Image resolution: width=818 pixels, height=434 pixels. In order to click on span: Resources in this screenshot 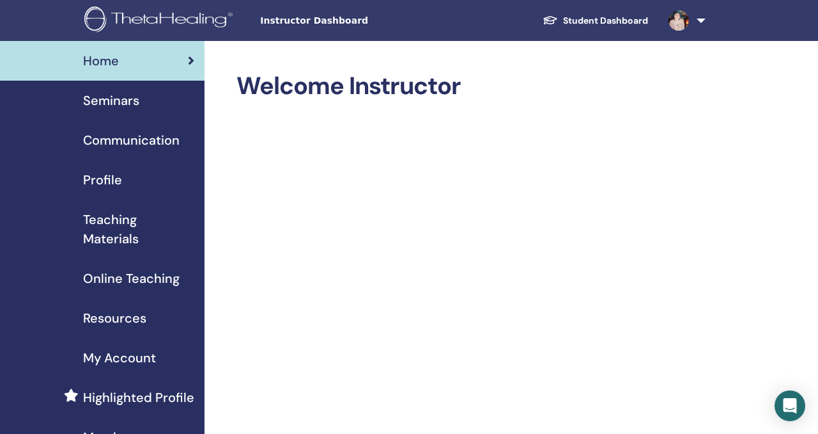, I will do `click(114, 318)`.